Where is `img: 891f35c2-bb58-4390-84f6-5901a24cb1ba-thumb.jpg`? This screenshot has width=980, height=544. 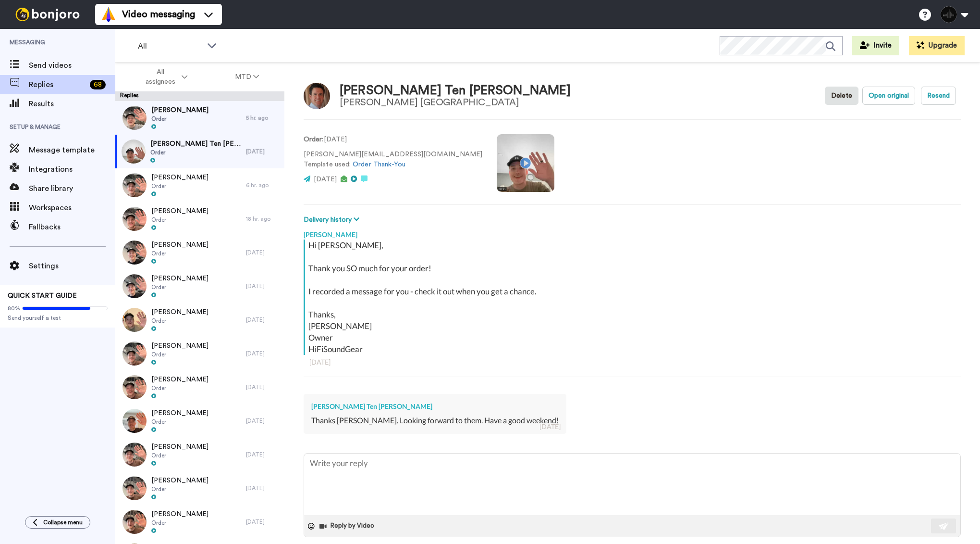
img: 891f35c2-bb58-4390-84f6-5901a24cb1ba-thumb.jpg is located at coordinates (134, 320).